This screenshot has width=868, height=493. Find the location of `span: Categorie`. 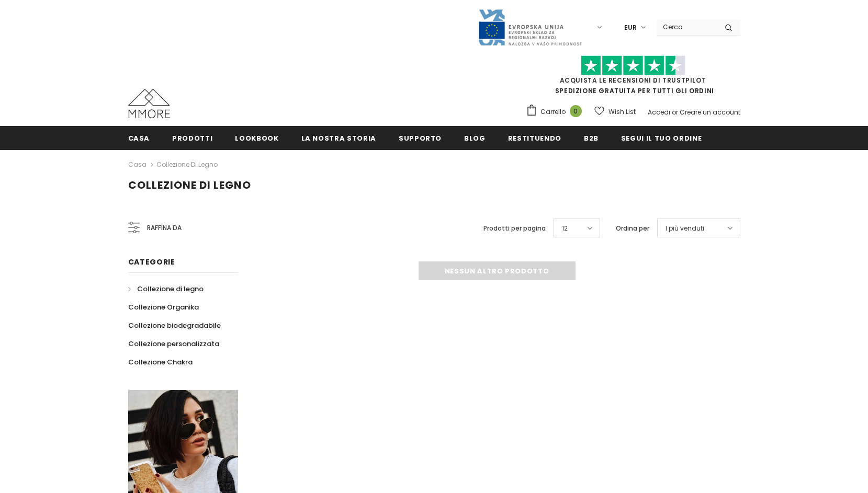

span: Categorie is located at coordinates (152, 262).